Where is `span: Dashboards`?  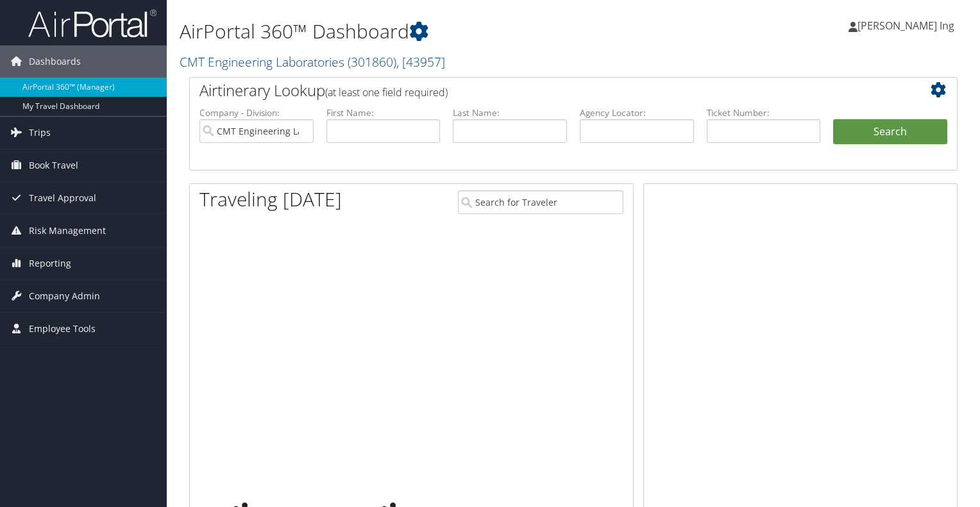 span: Dashboards is located at coordinates (55, 61).